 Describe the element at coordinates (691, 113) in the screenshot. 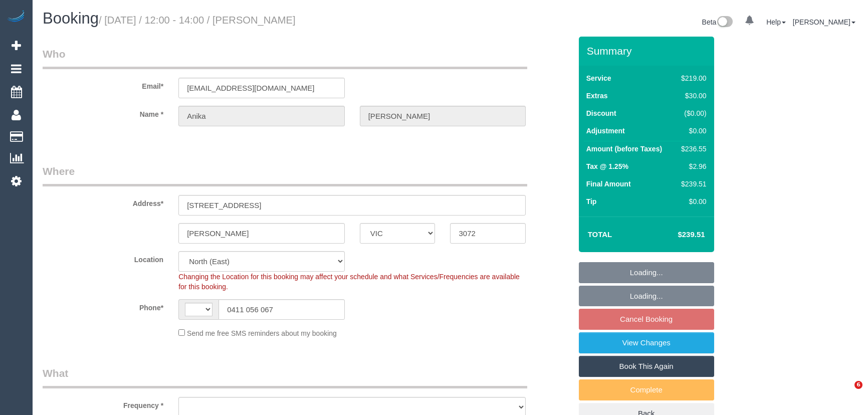

I see `div: ($0.00)` at that location.